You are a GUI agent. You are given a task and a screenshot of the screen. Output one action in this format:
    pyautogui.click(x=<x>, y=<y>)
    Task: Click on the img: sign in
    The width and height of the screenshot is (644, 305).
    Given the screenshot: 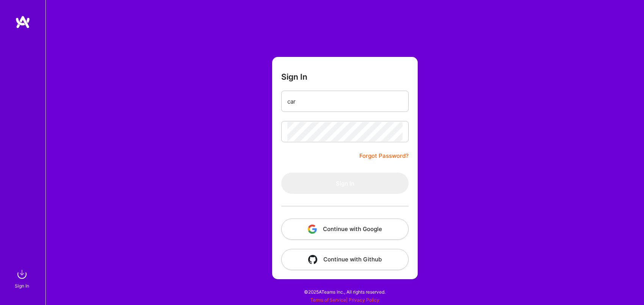 What is the action you would take?
    pyautogui.click(x=22, y=274)
    